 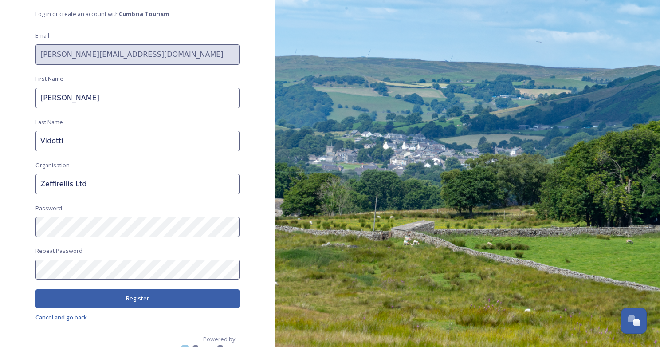 I want to click on span: Organisation, so click(x=52, y=165).